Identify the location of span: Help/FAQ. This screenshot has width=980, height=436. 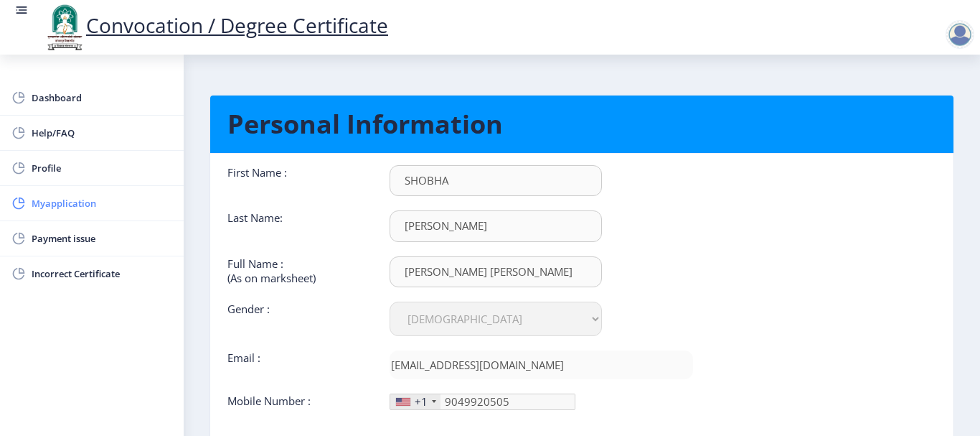
(102, 133).